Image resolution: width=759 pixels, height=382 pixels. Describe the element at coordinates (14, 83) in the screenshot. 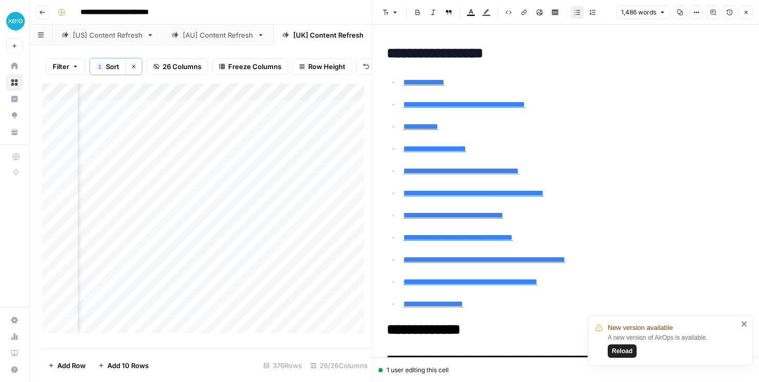

I see `a: Browse` at that location.